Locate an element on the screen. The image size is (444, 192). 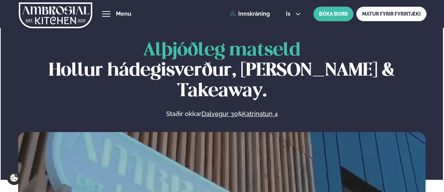
a: Innskráning is located at coordinates (250, 14).